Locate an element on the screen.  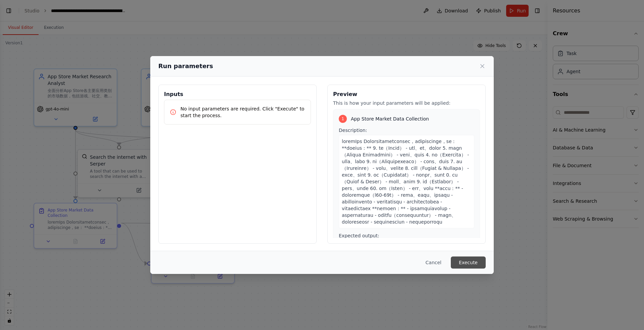
h2: Run parameters is located at coordinates (185, 66).